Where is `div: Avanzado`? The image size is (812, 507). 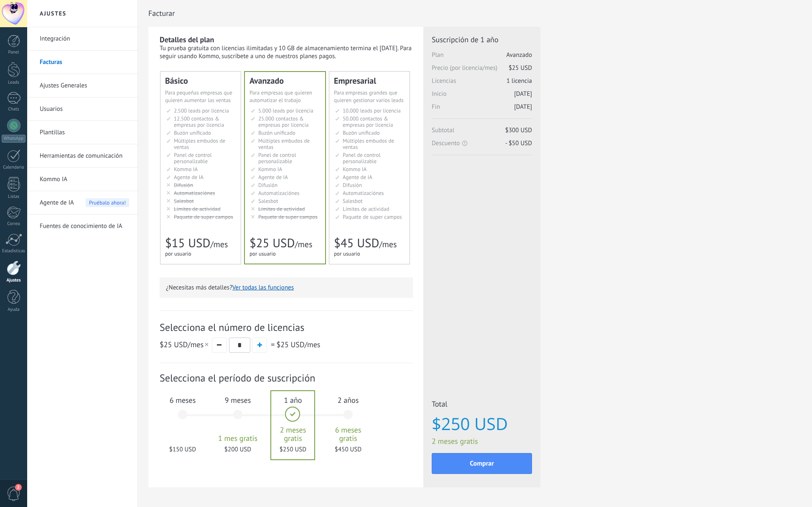
div: Avanzado is located at coordinates (285, 80).